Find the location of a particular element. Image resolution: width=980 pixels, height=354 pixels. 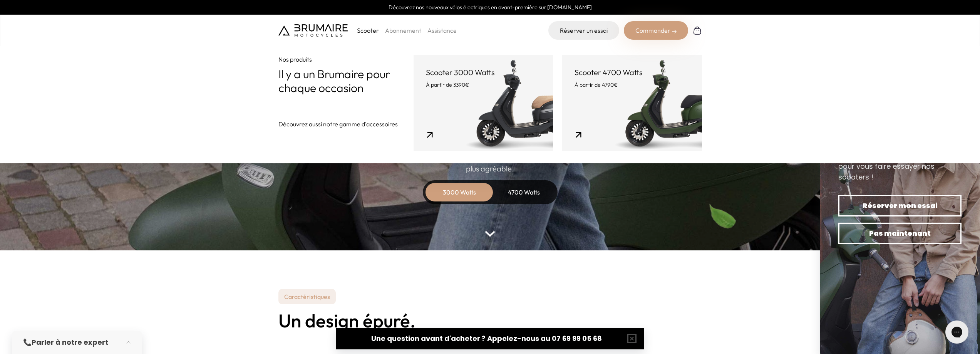

button: Gorgias live chat is located at coordinates (15, 14).